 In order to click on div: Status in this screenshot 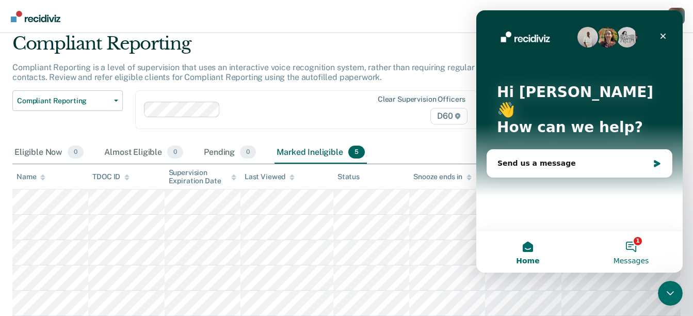, I will do `click(348, 176)`.